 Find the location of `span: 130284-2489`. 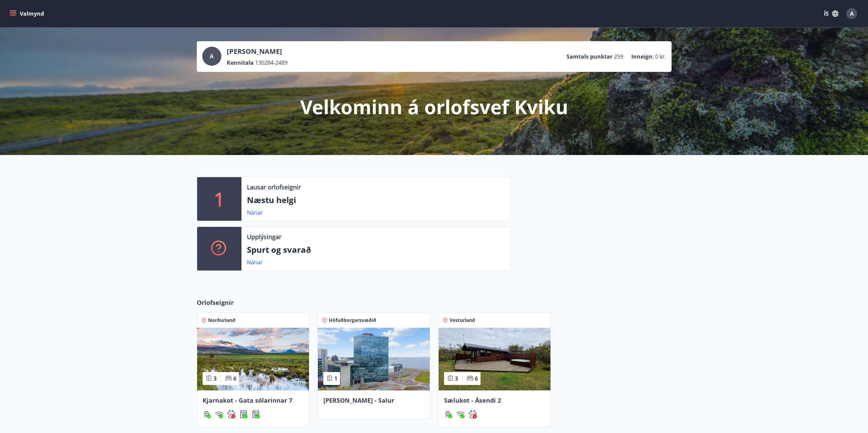

span: 130284-2489 is located at coordinates (271, 63).